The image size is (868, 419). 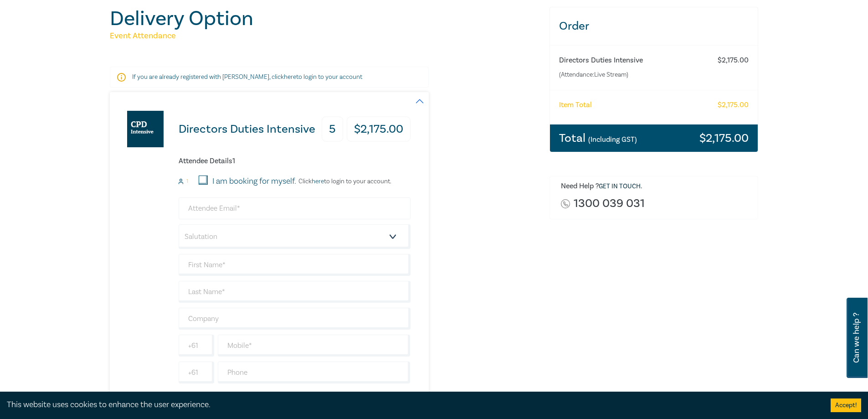 What do you see at coordinates (295, 292) in the screenshot?
I see `input: Last Name*` at bounding box center [295, 292].